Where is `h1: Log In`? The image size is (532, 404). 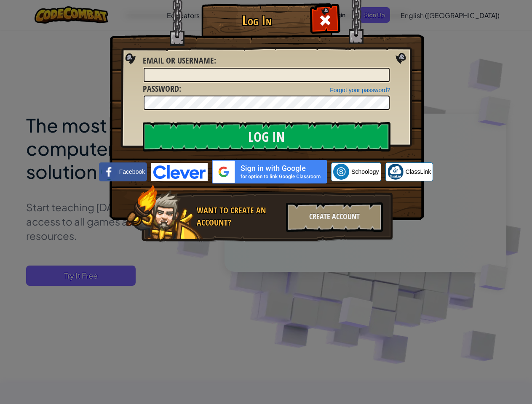 h1: Log In is located at coordinates (257, 20).